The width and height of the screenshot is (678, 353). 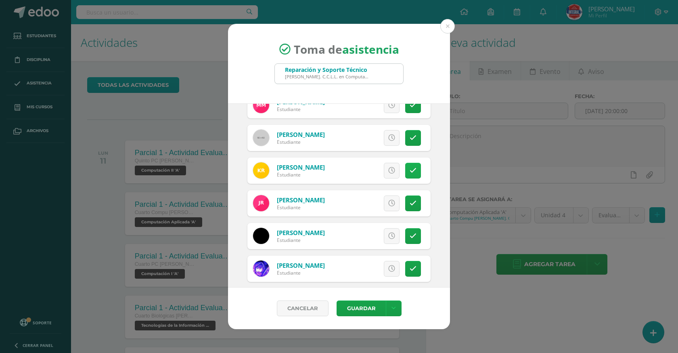 What do you see at coordinates (261, 170) in the screenshot?
I see `img: 8171c2de9b0878caaf9a81b026231cd7.png` at bounding box center [261, 170].